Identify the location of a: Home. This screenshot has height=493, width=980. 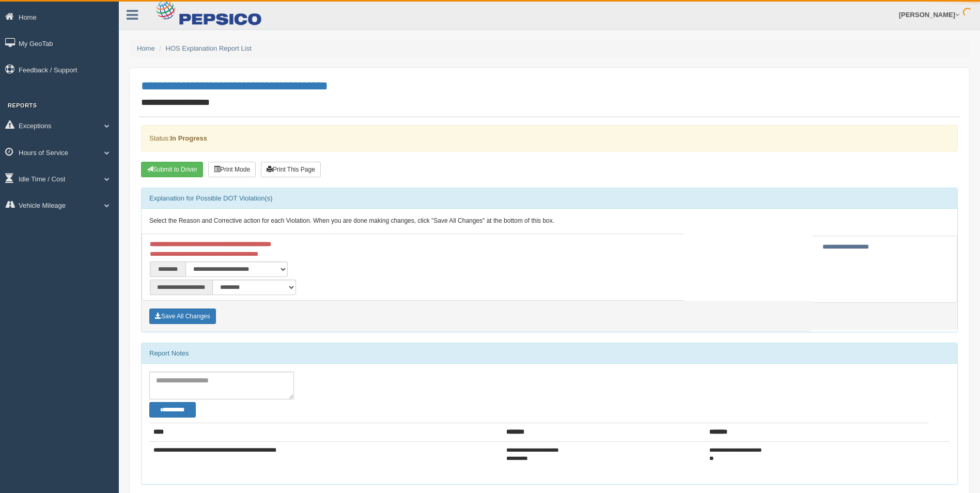
(146, 48).